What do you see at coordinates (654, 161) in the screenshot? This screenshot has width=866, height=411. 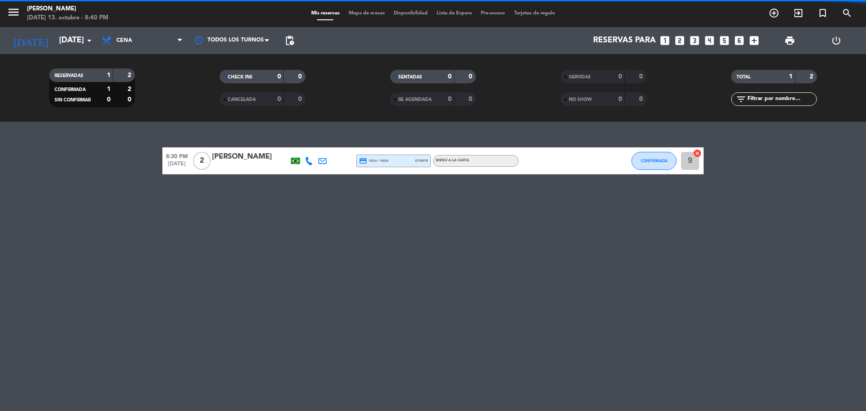 I see `button: CONFIRMADA` at bounding box center [654, 161].